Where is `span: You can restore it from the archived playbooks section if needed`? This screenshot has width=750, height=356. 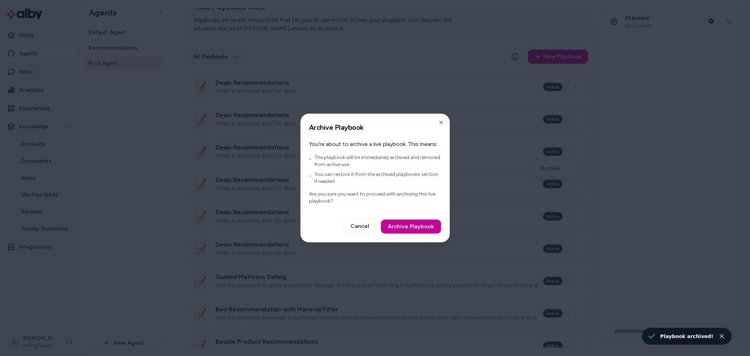
span: You can restore it from the archived playbooks section if needed is located at coordinates (377, 178).